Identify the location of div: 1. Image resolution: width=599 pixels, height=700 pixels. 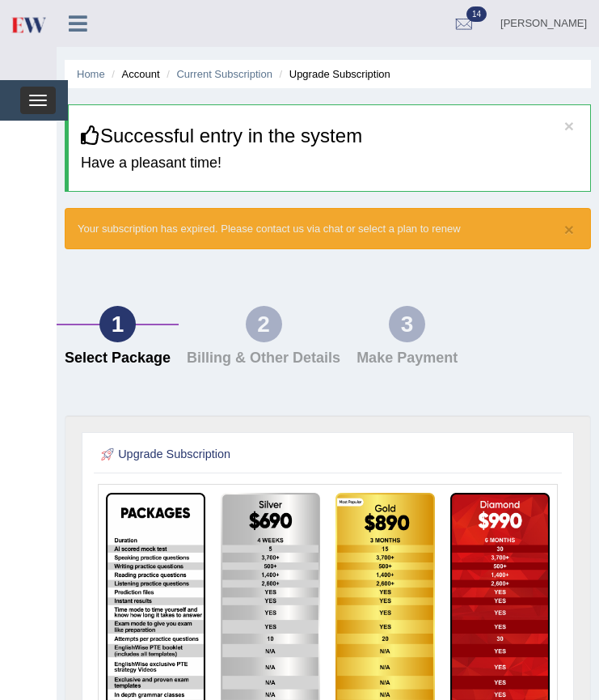
(117, 324).